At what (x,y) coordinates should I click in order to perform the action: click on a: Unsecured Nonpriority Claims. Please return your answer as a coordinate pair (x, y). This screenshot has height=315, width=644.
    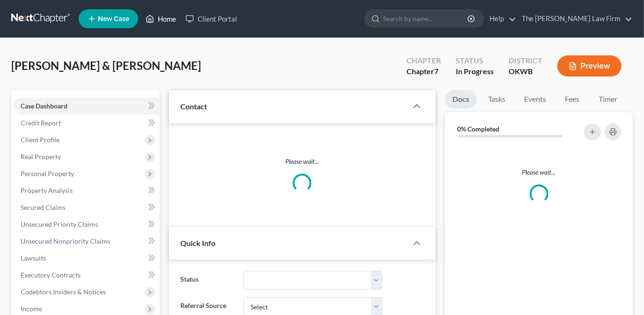
    Looking at the image, I should click on (86, 241).